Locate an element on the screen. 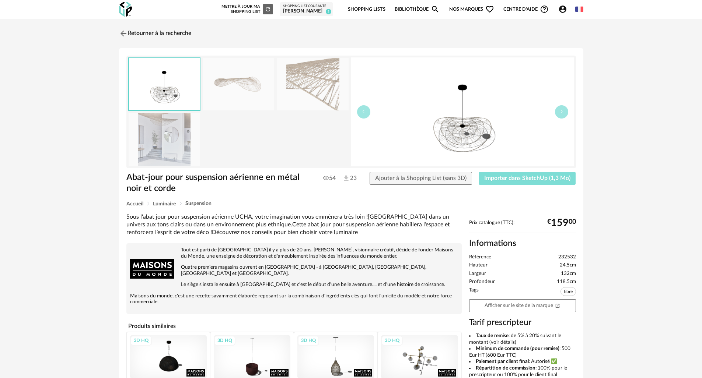 This screenshot has height=378, width=702. span: 24.5cm is located at coordinates (567, 266).